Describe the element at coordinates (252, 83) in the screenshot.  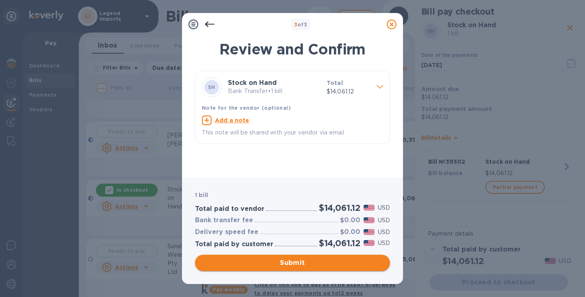
I see `b: Stock on Hand` at that location.